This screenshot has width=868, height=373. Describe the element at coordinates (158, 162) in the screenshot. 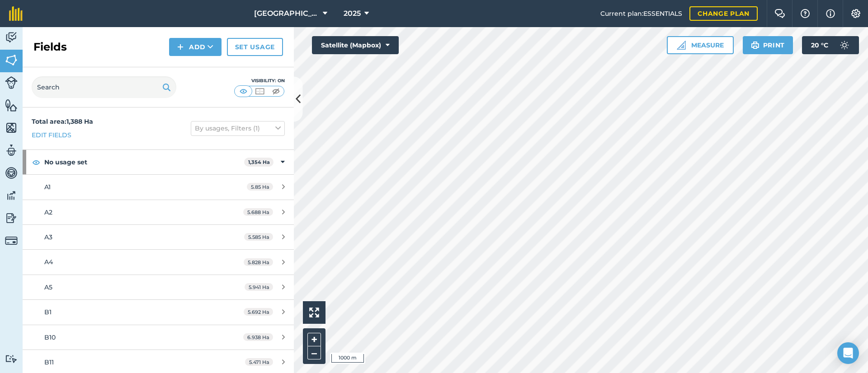

I see `div: No usage set1,354 Ha` at that location.